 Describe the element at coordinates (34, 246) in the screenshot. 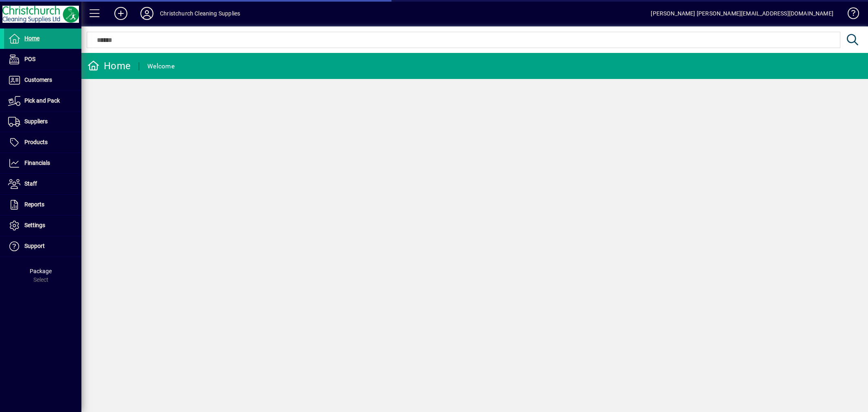

I see `span: Support` at that location.